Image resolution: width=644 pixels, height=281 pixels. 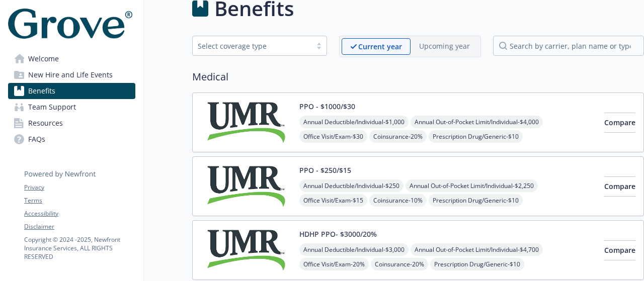 What do you see at coordinates (71, 75) in the screenshot?
I see `span: New Hire and Life Events` at bounding box center [71, 75].